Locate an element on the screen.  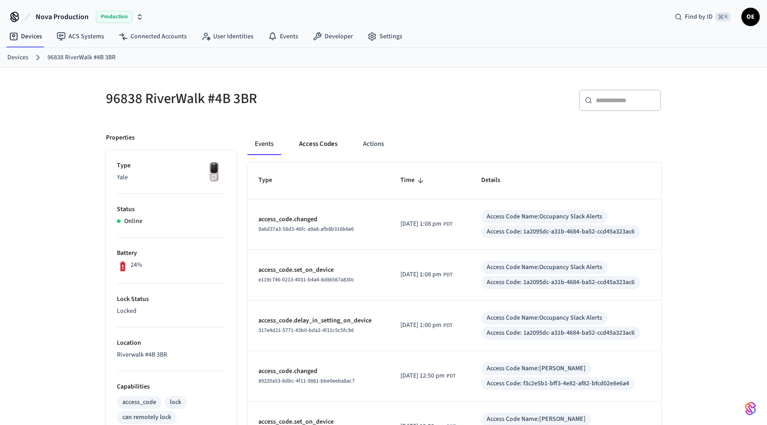
span: 317e4d21-5771-43b0-bda2-4f11c5c5fc9d is located at coordinates (306, 330).